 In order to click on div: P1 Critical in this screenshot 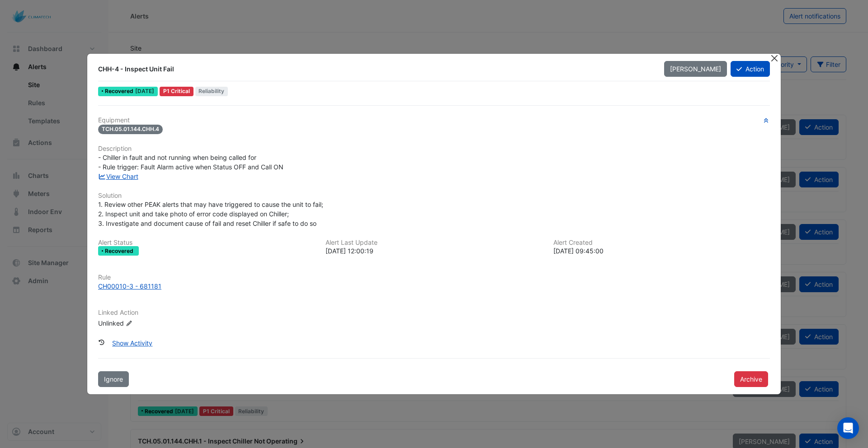, I will do `click(176, 91)`.